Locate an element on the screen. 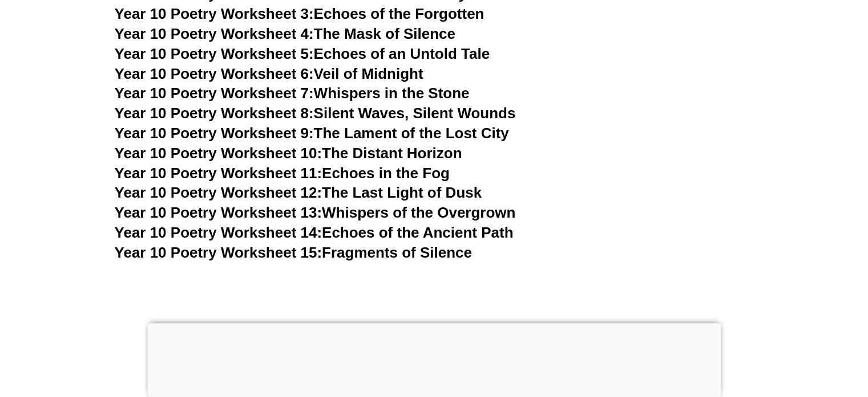  a: Year 10 Poetry Worksheet 13:Whispers of the Overgrown is located at coordinates (315, 212).